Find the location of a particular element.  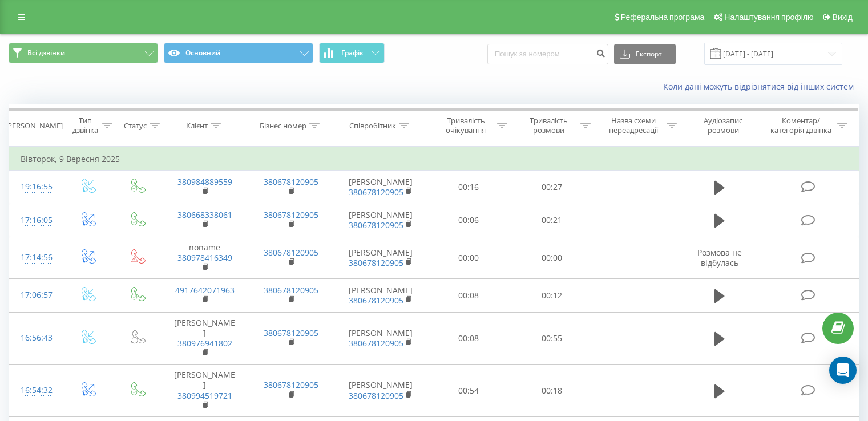

button: Графік is located at coordinates (351, 53).